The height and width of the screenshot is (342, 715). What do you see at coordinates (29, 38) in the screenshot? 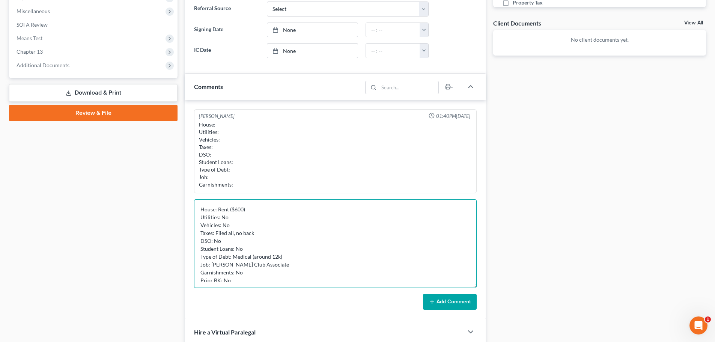
I see `span: Means Test` at bounding box center [29, 38].